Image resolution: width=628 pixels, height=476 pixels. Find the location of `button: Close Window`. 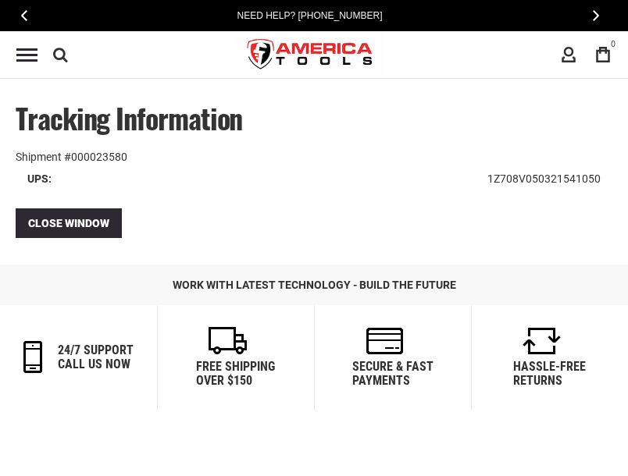

button: Close Window is located at coordinates (69, 223).